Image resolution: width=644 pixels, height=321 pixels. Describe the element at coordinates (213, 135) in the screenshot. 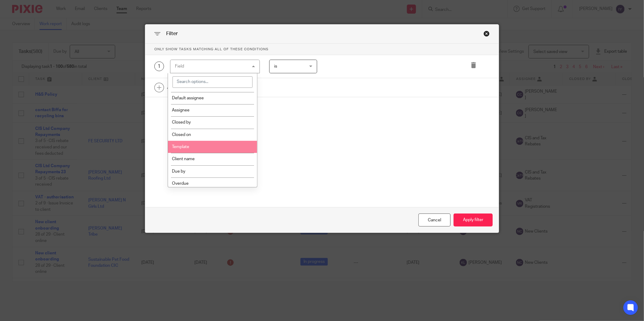

I see `li: Closed on` at that location.